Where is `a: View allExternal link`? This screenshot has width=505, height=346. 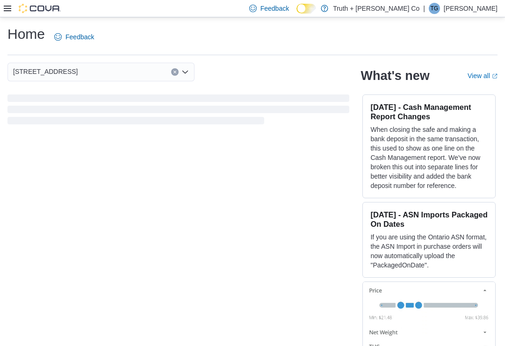
a: View allExternal link is located at coordinates (483, 76).